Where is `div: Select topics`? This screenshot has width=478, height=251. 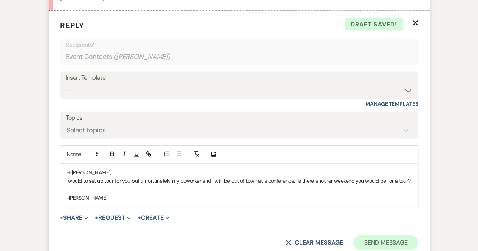 div: Select topics is located at coordinates (86, 130).